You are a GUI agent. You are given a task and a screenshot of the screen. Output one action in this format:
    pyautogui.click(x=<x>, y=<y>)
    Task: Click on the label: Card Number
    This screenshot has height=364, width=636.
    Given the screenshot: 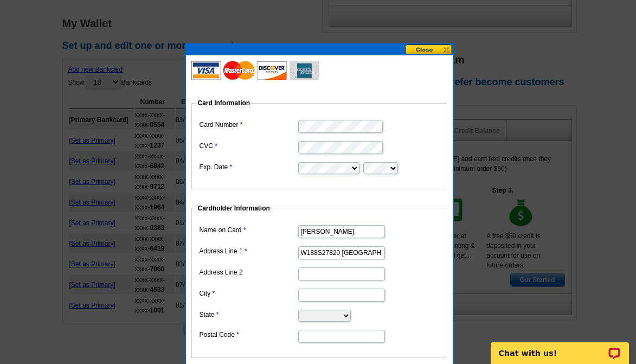 What is the action you would take?
    pyautogui.click(x=248, y=125)
    